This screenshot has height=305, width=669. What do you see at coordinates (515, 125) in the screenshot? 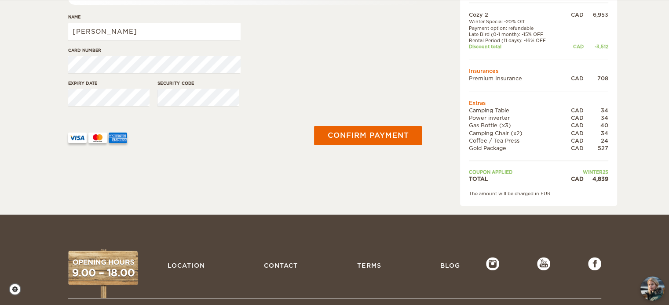
I see `td: Gas Bottle (x3)` at bounding box center [515, 125].